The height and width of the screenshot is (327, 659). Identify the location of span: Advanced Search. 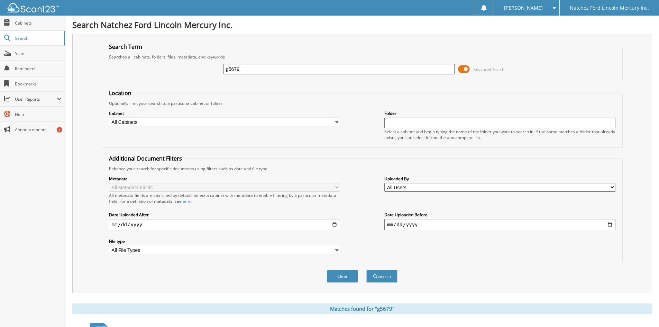
(489, 69).